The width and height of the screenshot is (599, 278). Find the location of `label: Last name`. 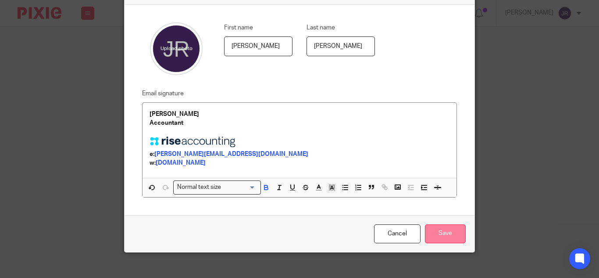

label: Last name is located at coordinates (321, 28).